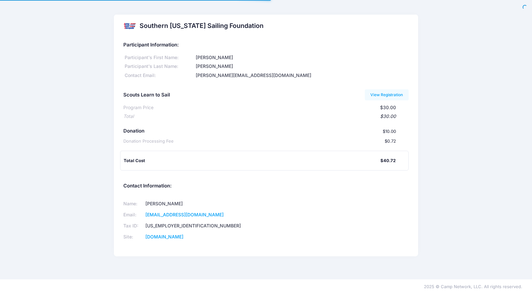 The image size is (532, 294). Describe the element at coordinates (252, 161) in the screenshot. I see `div: Total Cost` at that location.